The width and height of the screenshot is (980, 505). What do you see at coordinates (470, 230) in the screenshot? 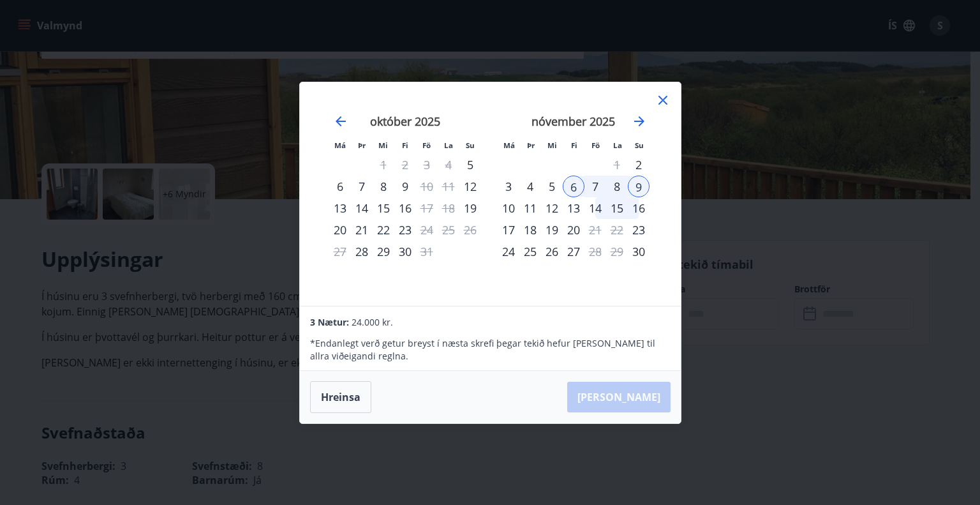
I see `td: Not available. sunnudagur, 26. október 2025` at bounding box center [470, 230].